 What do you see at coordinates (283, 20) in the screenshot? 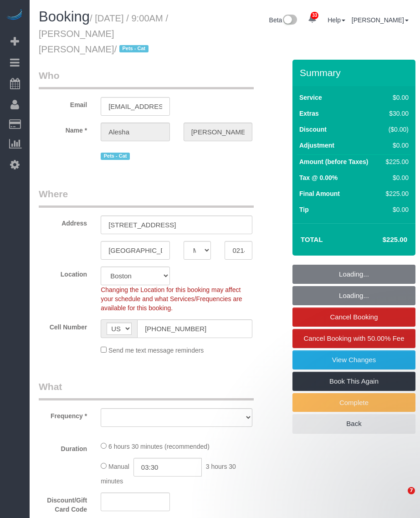
I see `a: Beta` at bounding box center [283, 20].